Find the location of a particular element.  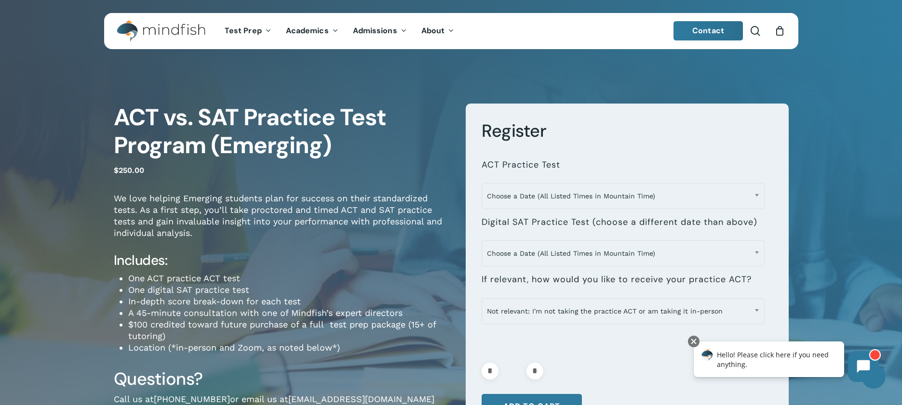

label: If relevant, how would you like to receive your practice ACT? is located at coordinates (616, 280).